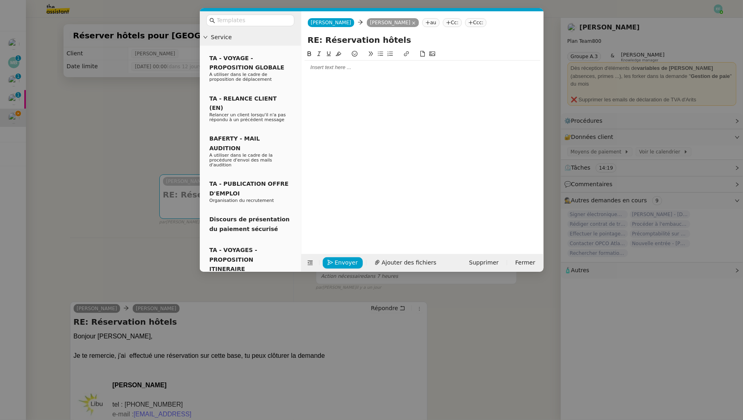 The width and height of the screenshot is (743, 420). What do you see at coordinates (483, 263) in the screenshot?
I see `span: Supprimer` at bounding box center [483, 263].